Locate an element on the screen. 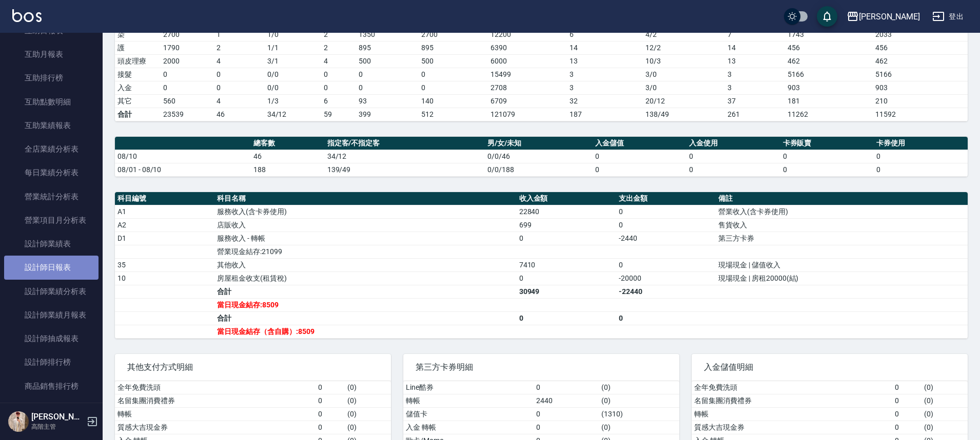 The height and width of the screenshot is (440, 980). a: 互助排行榜 is located at coordinates (51, 78).